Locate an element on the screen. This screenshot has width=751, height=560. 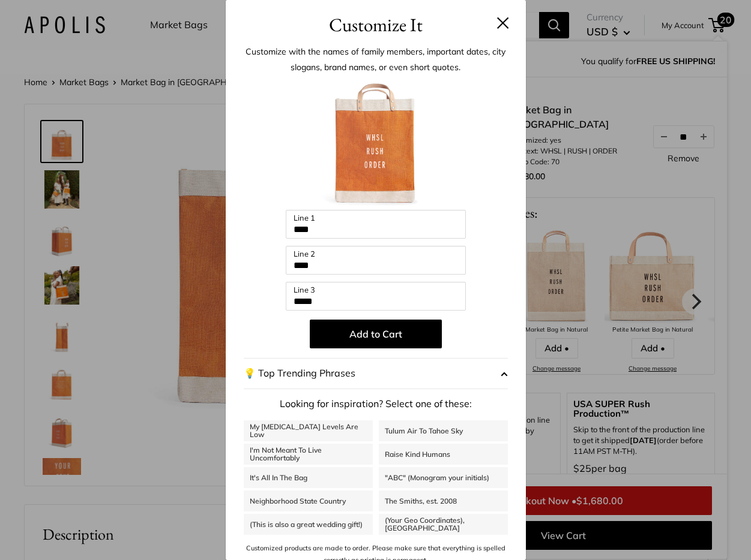
a: The Smiths, est. 2008 is located at coordinates (443, 501).